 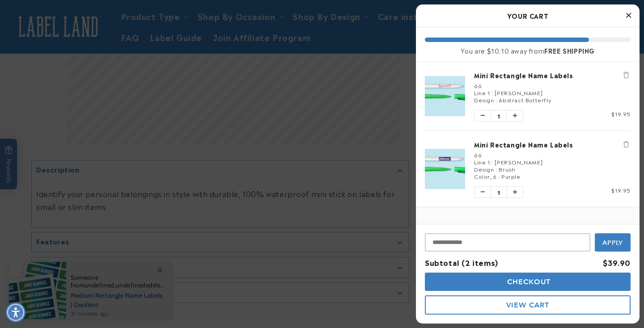 I want to click on span: Abstract Butterfly, so click(x=525, y=100).